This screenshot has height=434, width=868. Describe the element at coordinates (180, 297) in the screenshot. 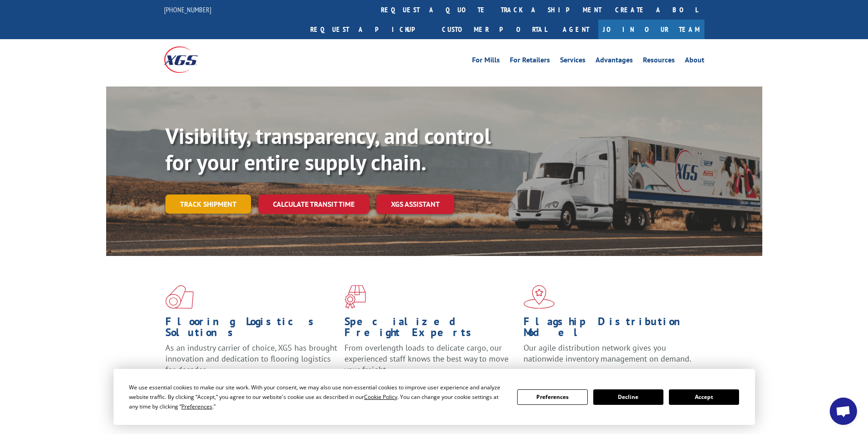

I see `img: xgs-icon-total-supply-chain-intelligence-red` at that location.